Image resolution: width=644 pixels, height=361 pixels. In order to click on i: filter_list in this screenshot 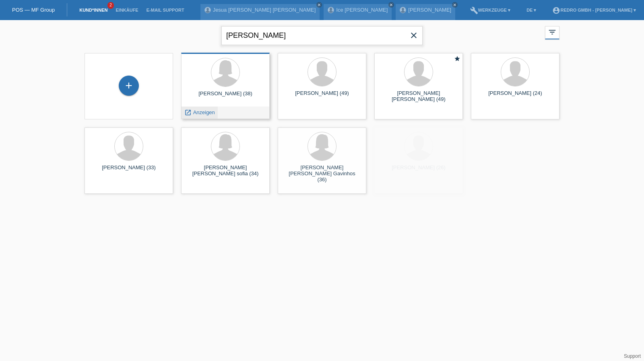, I will do `click(552, 32)`.